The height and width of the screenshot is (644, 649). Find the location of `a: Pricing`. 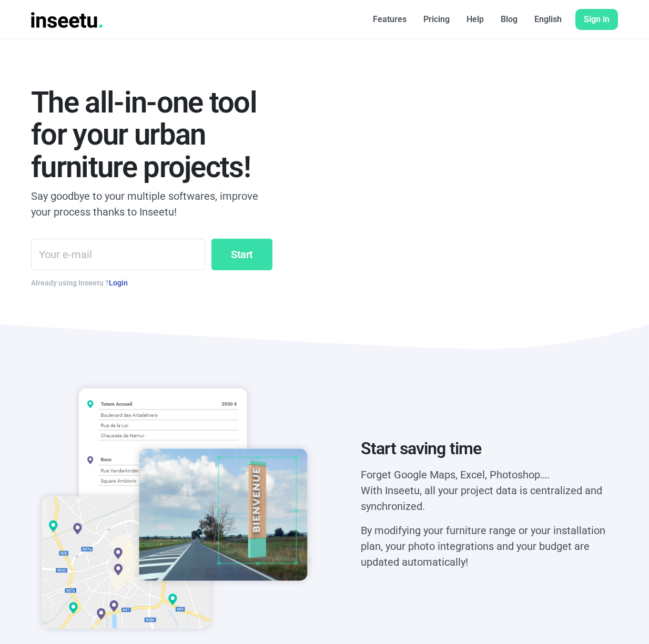

a: Pricing is located at coordinates (436, 19).